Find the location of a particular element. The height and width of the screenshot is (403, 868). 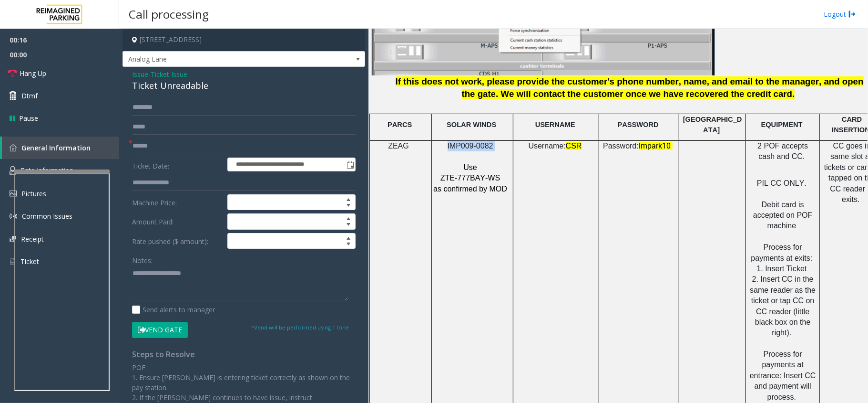

span: 2 POF accepts cash and CC. is located at coordinates (783, 151).